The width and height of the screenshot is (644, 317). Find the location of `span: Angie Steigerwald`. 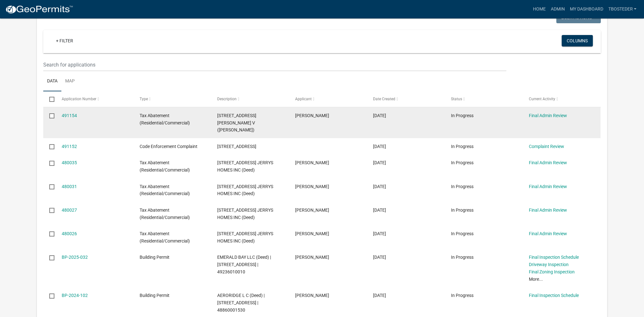

span: Angie Steigerwald is located at coordinates (312, 257).